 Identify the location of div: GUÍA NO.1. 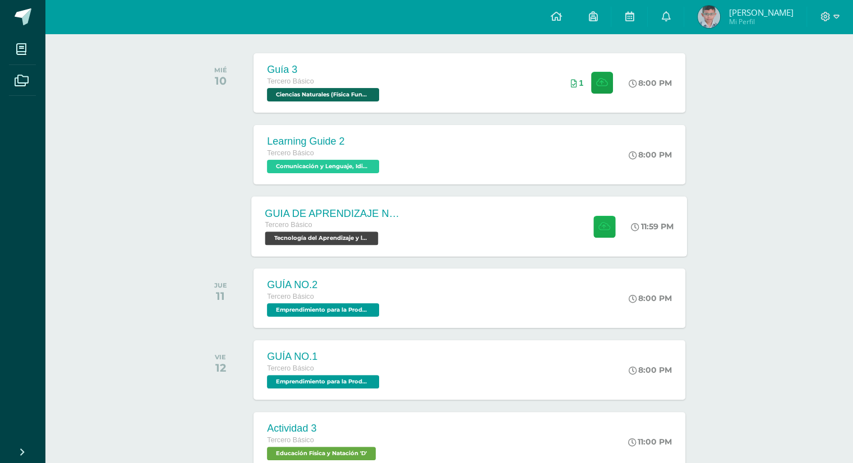
(324, 357).